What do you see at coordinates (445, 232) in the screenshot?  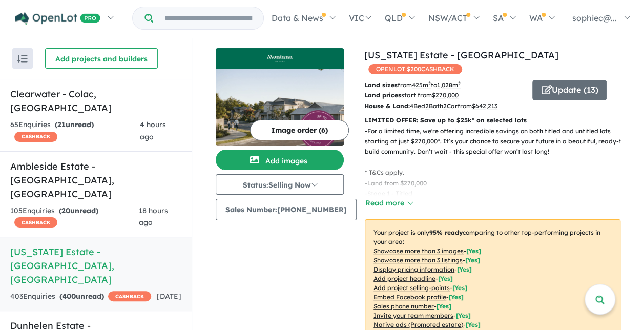 I see `b: 95 % ready` at bounding box center [445, 232].